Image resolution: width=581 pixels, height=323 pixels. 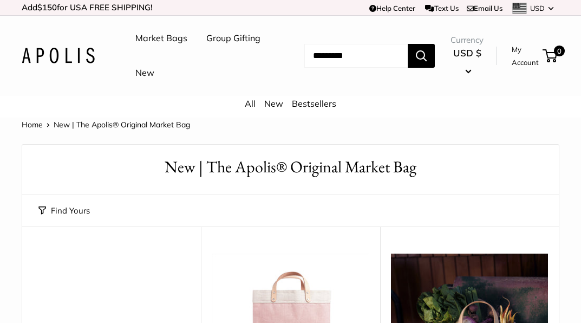 What do you see at coordinates (58, 55) in the screenshot?
I see `img: Apolis` at bounding box center [58, 55].